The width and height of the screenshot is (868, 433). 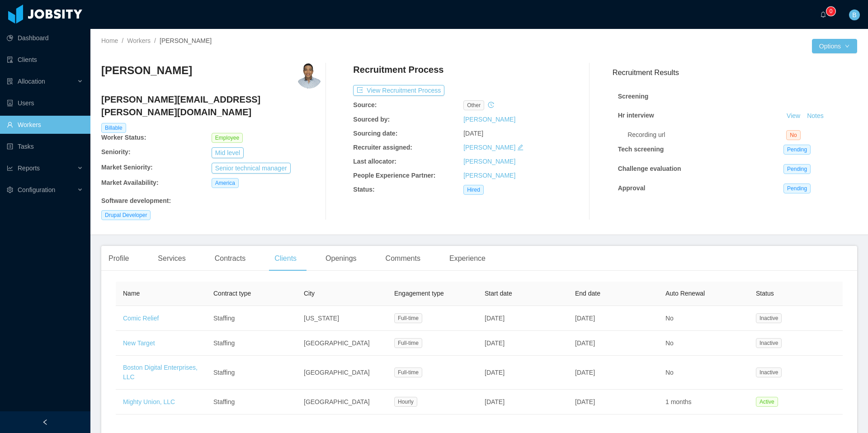 I want to click on b: Worker Status:, so click(x=123, y=137).